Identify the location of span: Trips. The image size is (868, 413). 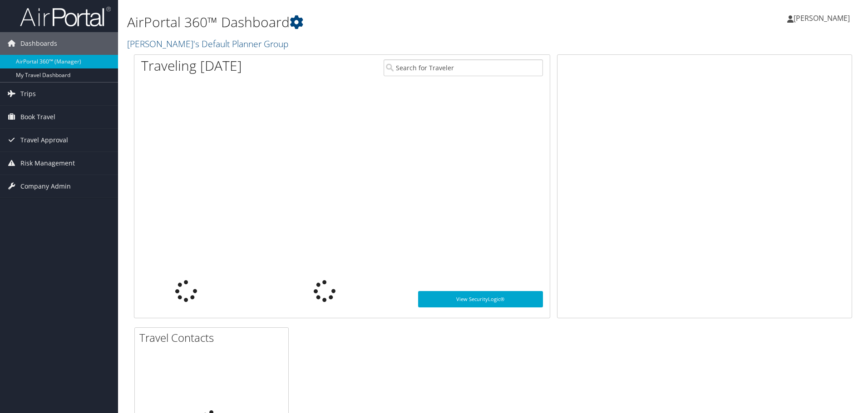
(28, 94).